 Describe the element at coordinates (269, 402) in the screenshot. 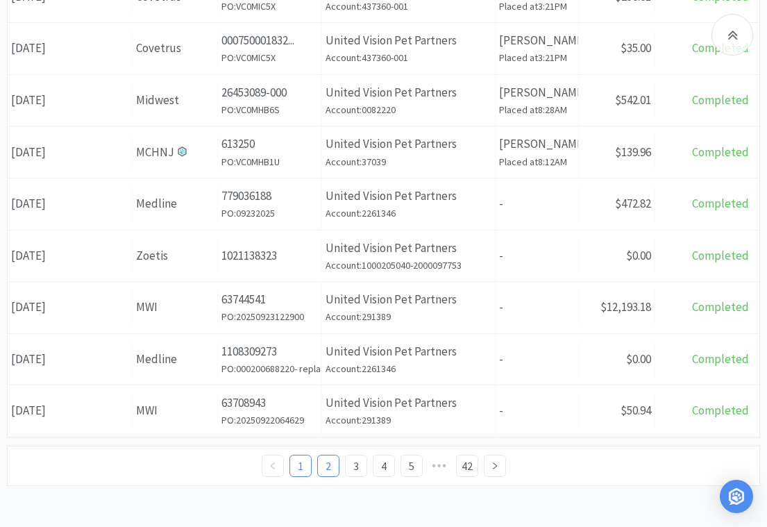

I see `p: 63708943` at that location.